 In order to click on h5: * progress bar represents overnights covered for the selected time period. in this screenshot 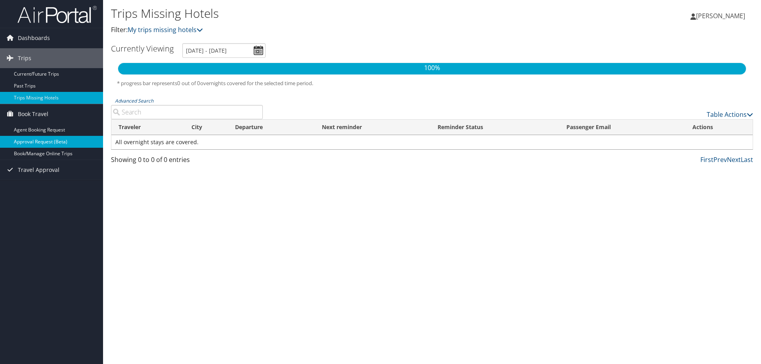, I will do `click(432, 83)`.